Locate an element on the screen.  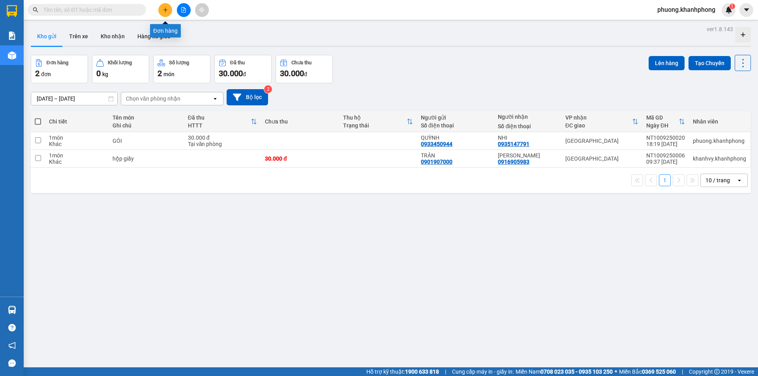
span: Cung cấp máy in - giấy in: is located at coordinates (483, 372).